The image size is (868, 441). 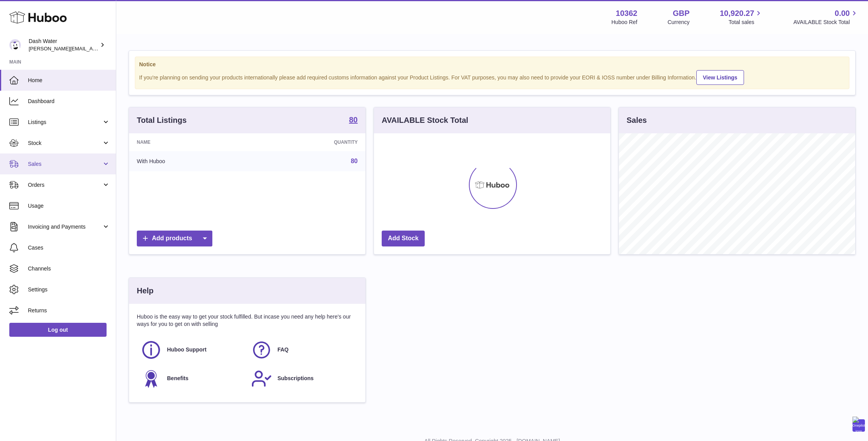 I want to click on span: Returns, so click(x=69, y=310).